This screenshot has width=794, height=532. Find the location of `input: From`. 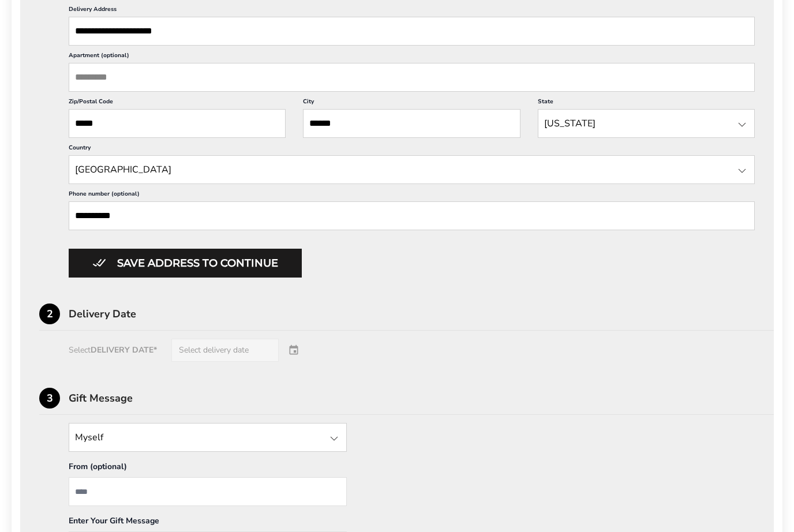

input: From is located at coordinates (208, 492).